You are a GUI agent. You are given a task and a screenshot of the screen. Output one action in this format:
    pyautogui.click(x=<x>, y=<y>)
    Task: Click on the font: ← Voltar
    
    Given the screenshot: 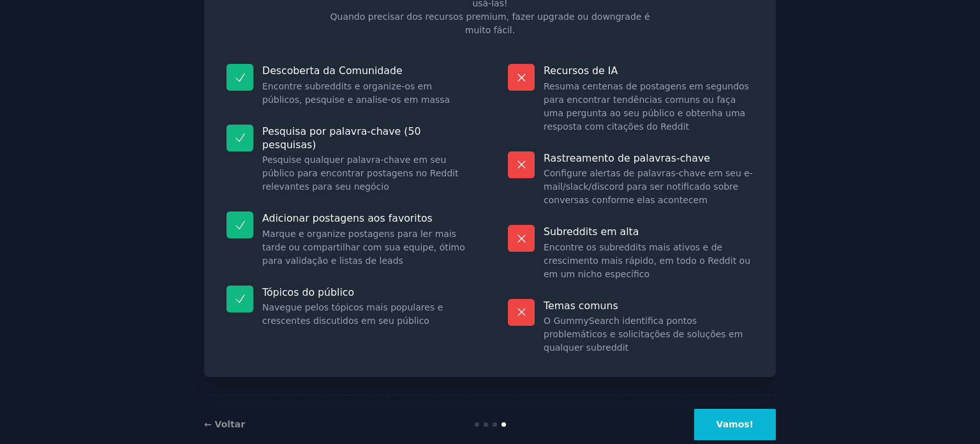 What is the action you would take?
    pyautogui.click(x=225, y=424)
    